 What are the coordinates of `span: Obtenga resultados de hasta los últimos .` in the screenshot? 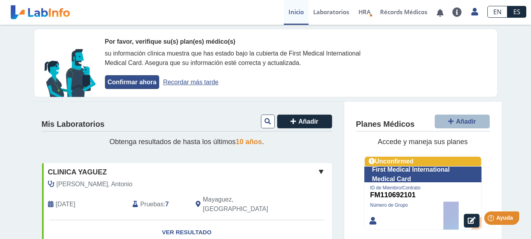 It's located at (186, 142).